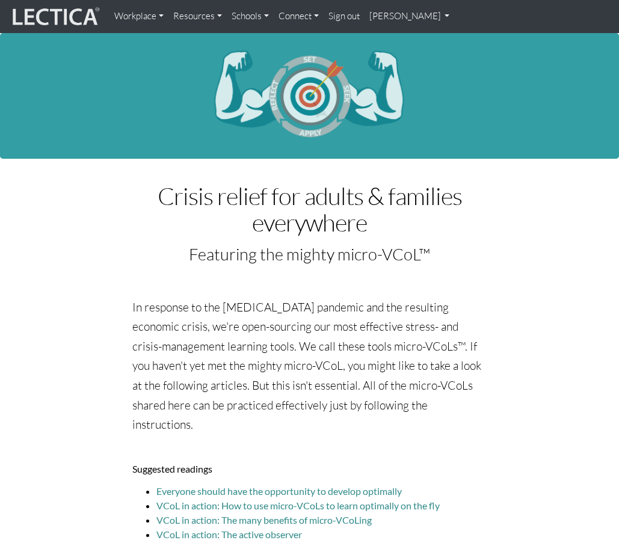 The image size is (619, 546). I want to click on a: Everyone should have the opportunity to develop optimally, so click(279, 491).